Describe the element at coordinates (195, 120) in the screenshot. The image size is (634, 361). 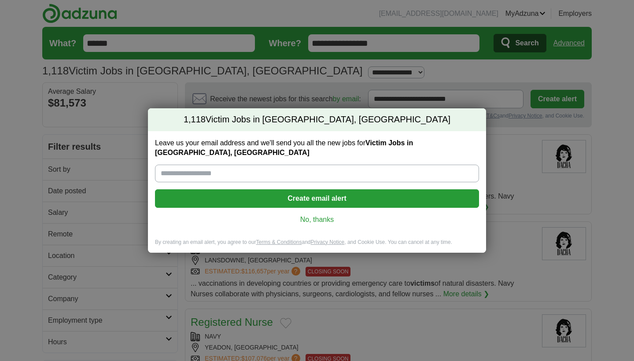
I see `span: 1,118` at that location.